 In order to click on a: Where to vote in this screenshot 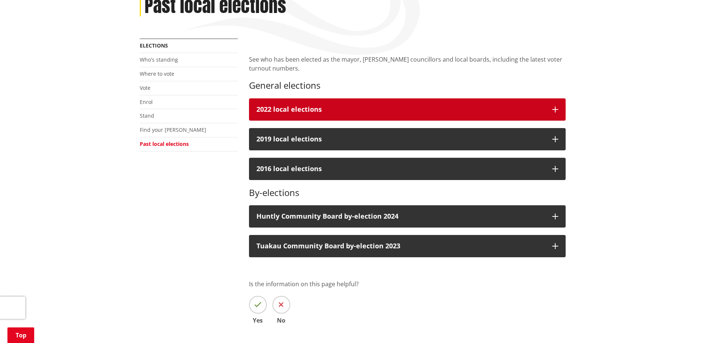, I will do `click(157, 74)`.